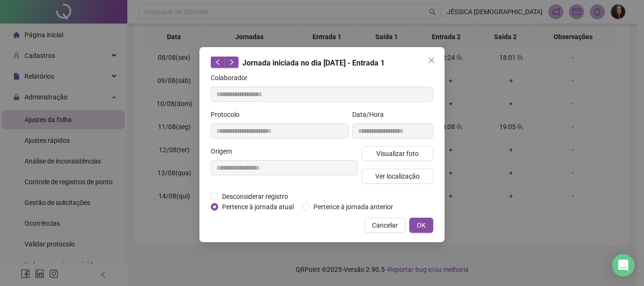  Describe the element at coordinates (624, 265) in the screenshot. I see `div: Open Intercom Messenger` at that location.